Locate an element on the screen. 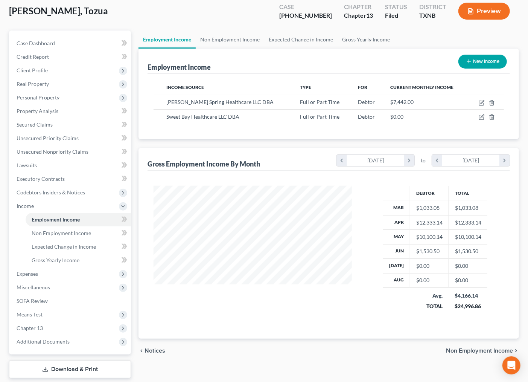 Image resolution: width=528 pixels, height=382 pixels. span: For is located at coordinates (363, 87).